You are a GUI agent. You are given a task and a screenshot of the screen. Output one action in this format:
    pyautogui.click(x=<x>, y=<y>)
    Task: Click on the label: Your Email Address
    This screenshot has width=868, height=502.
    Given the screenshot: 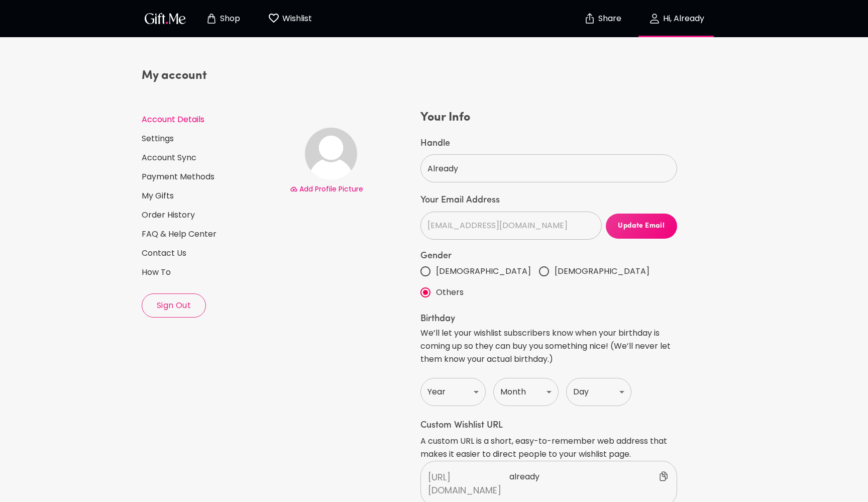 What is the action you would take?
    pyautogui.click(x=548, y=201)
    